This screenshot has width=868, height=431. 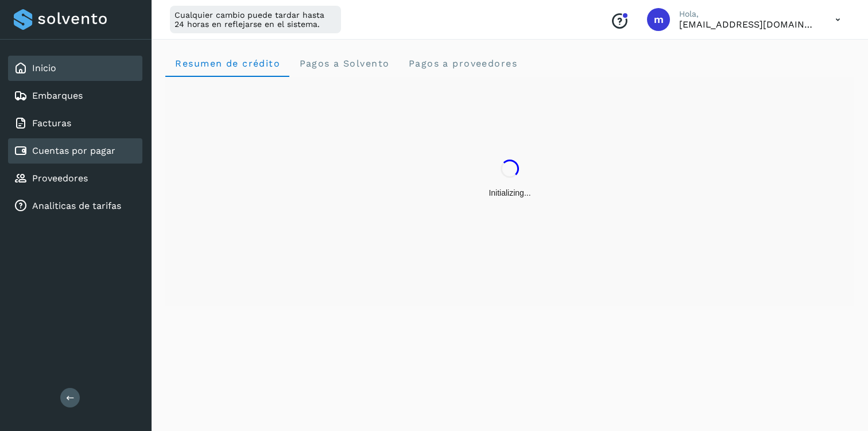 I want to click on div: Cuentas por pagar, so click(x=75, y=151).